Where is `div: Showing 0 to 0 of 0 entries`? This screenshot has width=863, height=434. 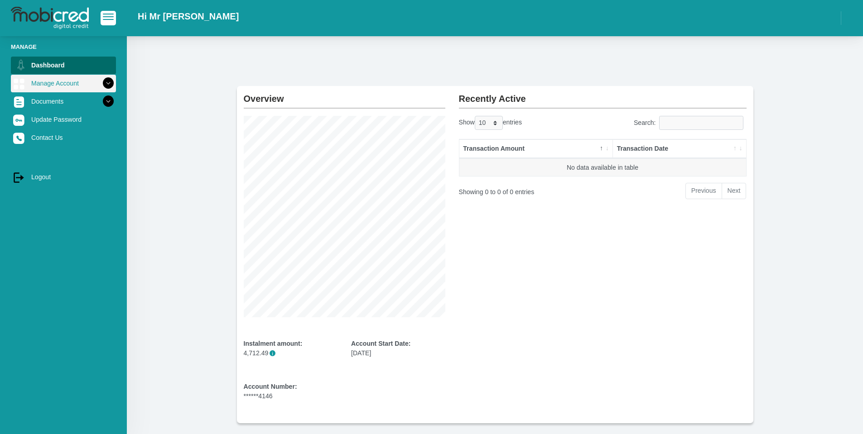 div: Showing 0 to 0 of 0 entries is located at coordinates (514, 189).